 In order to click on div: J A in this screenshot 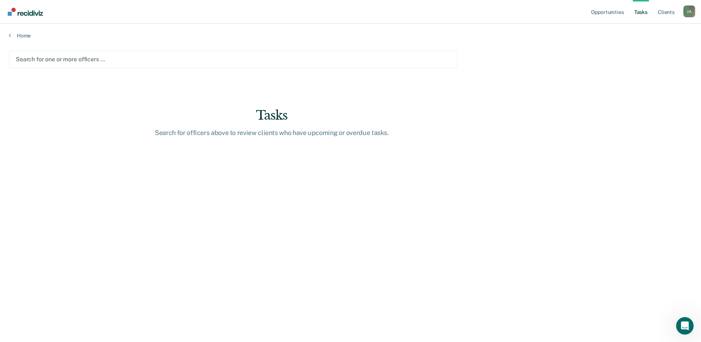, I will do `click(689, 11)`.